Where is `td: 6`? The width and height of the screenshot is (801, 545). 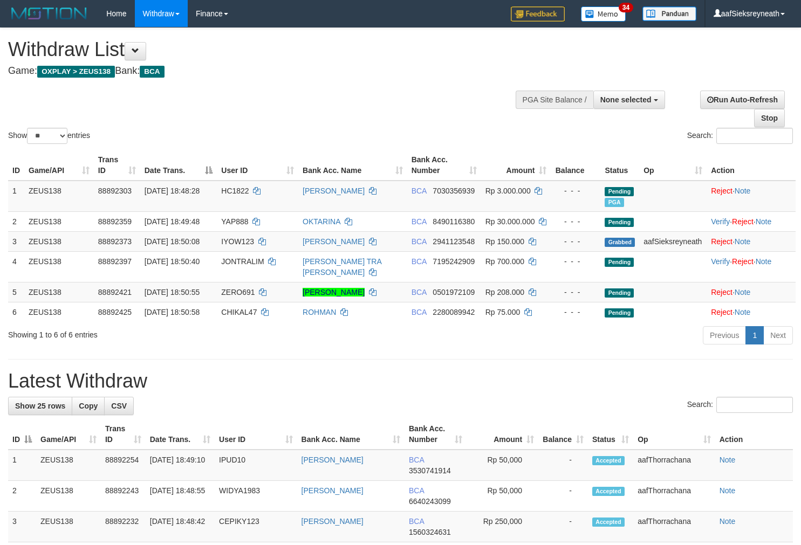 td: 6 is located at coordinates (16, 312).